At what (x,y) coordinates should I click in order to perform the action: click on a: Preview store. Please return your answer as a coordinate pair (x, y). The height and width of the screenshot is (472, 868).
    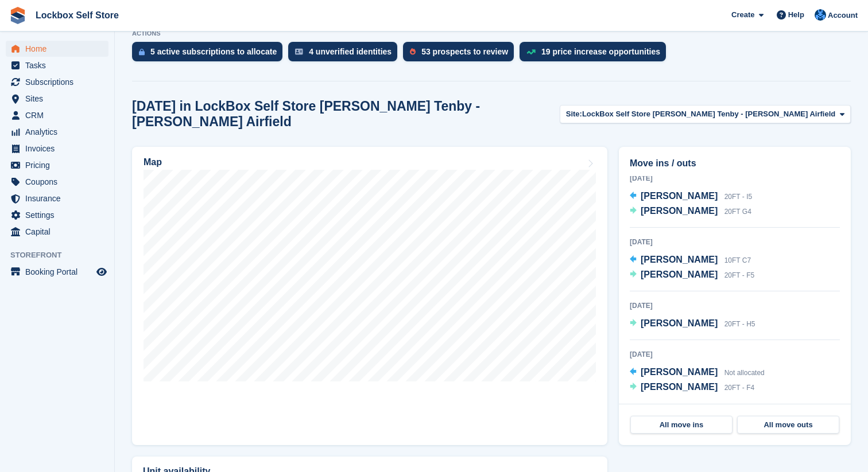
    Looking at the image, I should click on (102, 272).